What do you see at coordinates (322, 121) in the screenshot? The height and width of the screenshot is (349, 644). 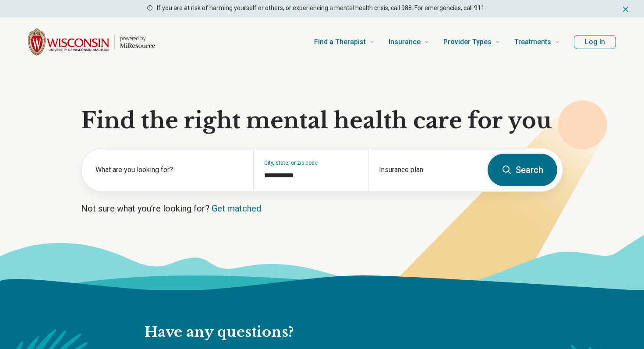 I see `h1: Find the right mental health care for you` at bounding box center [322, 121].